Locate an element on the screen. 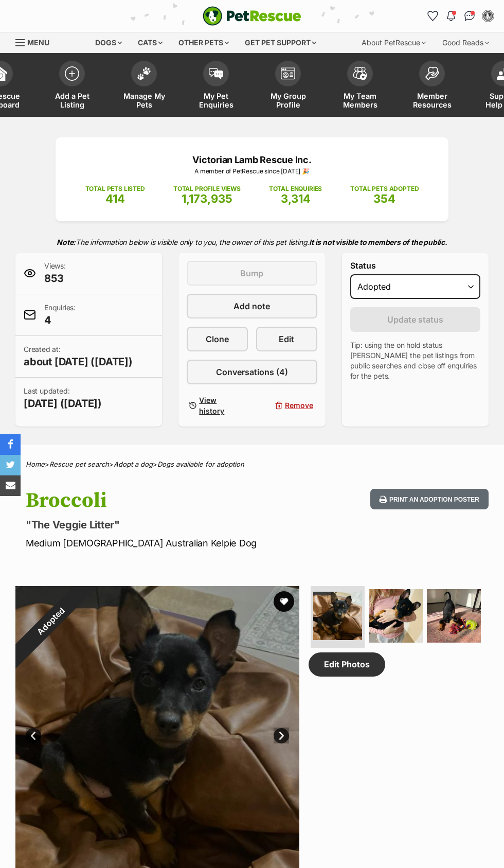 The image size is (504, 868). span: My Group Profile is located at coordinates (288, 100).